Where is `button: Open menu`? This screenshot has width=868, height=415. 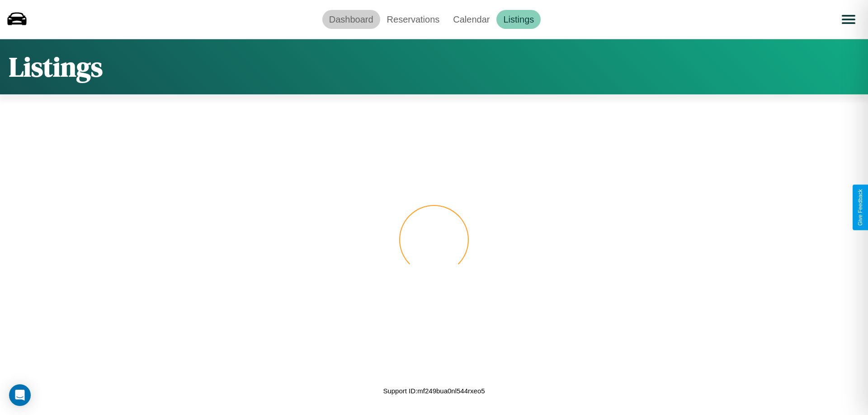 button: Open menu is located at coordinates (849, 19).